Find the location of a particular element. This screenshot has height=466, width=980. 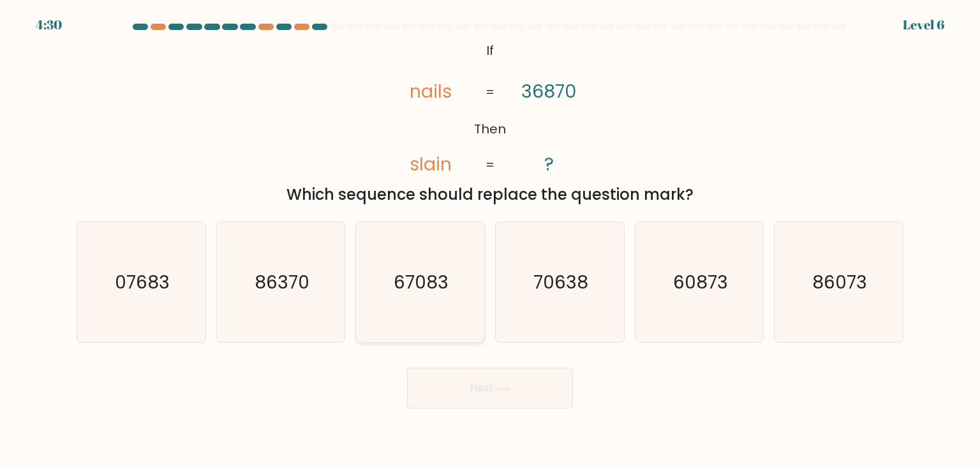

text: 07683 is located at coordinates (143, 282).